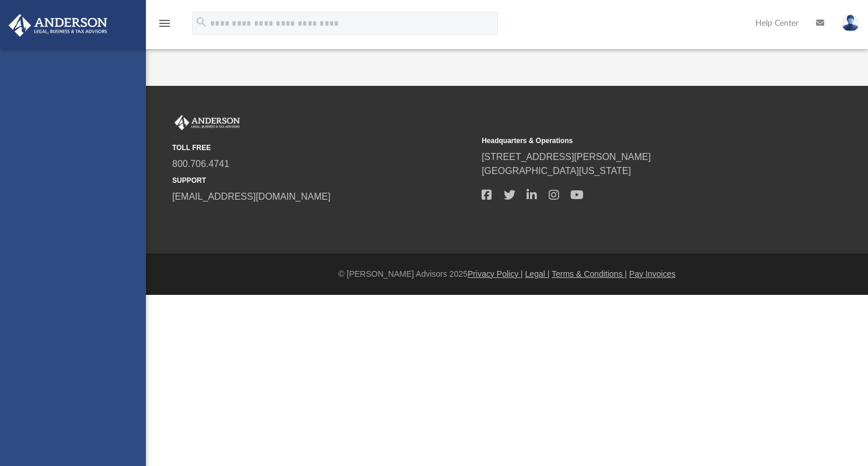  I want to click on a: Legal |, so click(538, 274).